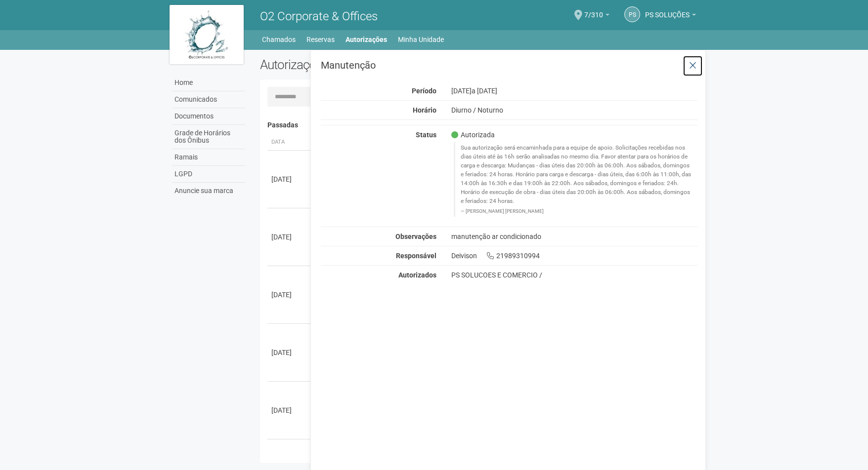 Image resolution: width=868 pixels, height=470 pixels. What do you see at coordinates (209, 137) in the screenshot?
I see `a: Grade de Horários dos Ônibus` at bounding box center [209, 137].